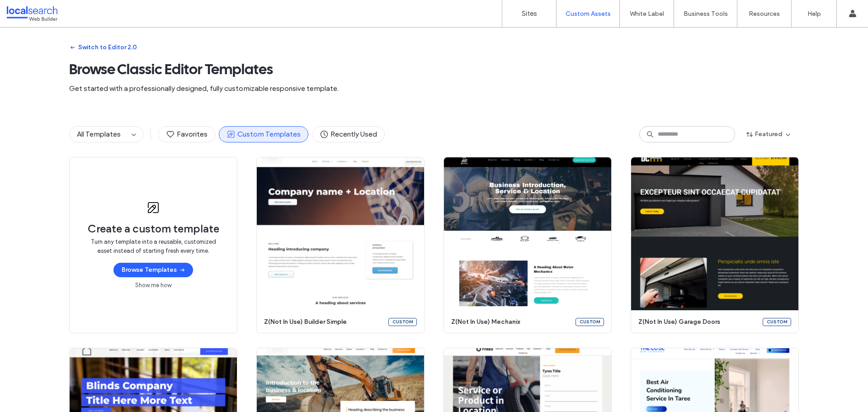 Image resolution: width=868 pixels, height=412 pixels. Describe the element at coordinates (99, 134) in the screenshot. I see `span: All Templates` at that location.